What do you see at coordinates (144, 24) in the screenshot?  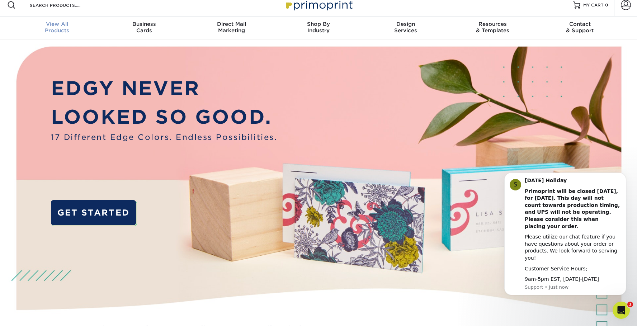 I see `span: Business` at bounding box center [144, 24].